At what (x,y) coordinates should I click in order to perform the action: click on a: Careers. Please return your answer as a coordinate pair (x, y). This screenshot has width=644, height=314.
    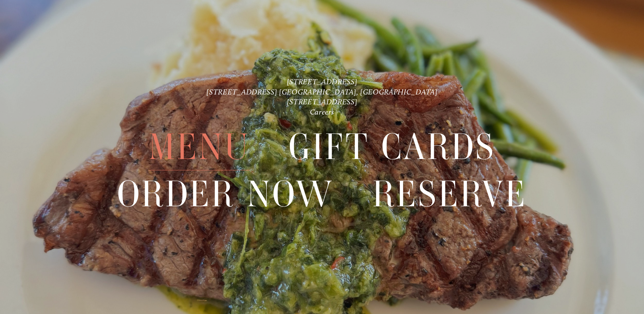
    Looking at the image, I should click on (322, 112).